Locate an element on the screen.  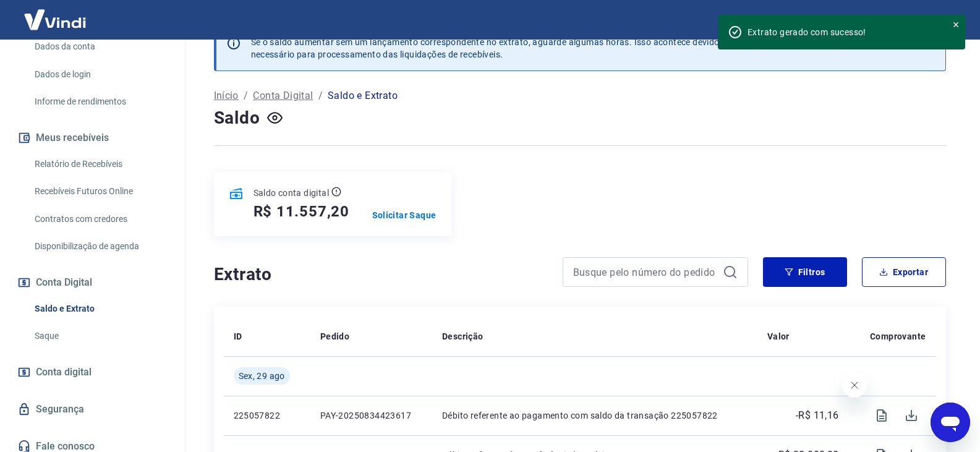
button: Exportar is located at coordinates (904, 272).